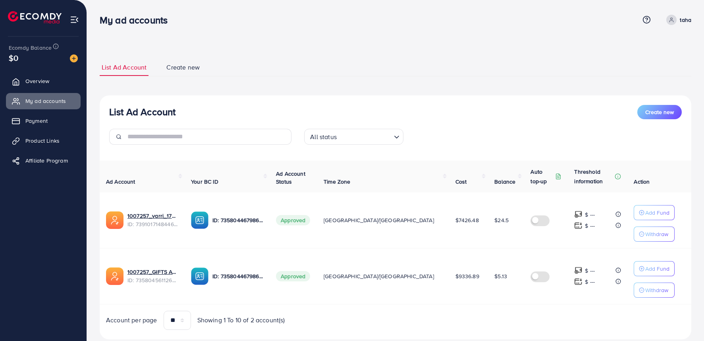 The width and height of the screenshot is (704, 341). I want to click on span: $7426.48, so click(467, 220).